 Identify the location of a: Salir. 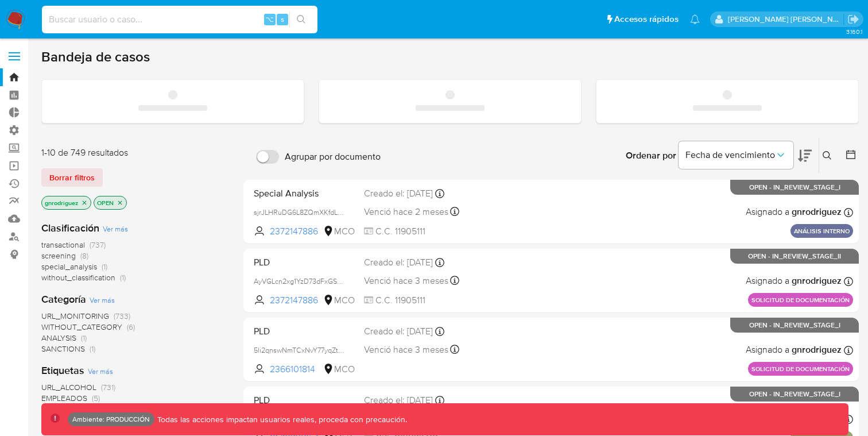
(854, 19).